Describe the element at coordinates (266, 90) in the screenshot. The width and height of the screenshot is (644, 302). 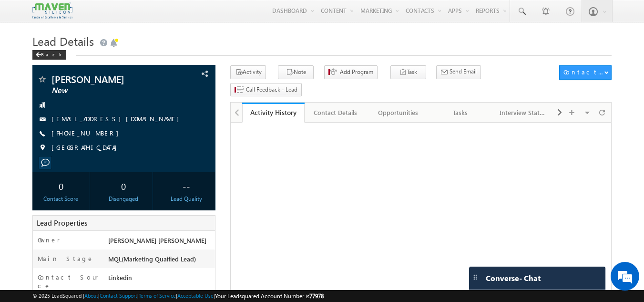
I see `button: Call Feedback - Lead` at that location.